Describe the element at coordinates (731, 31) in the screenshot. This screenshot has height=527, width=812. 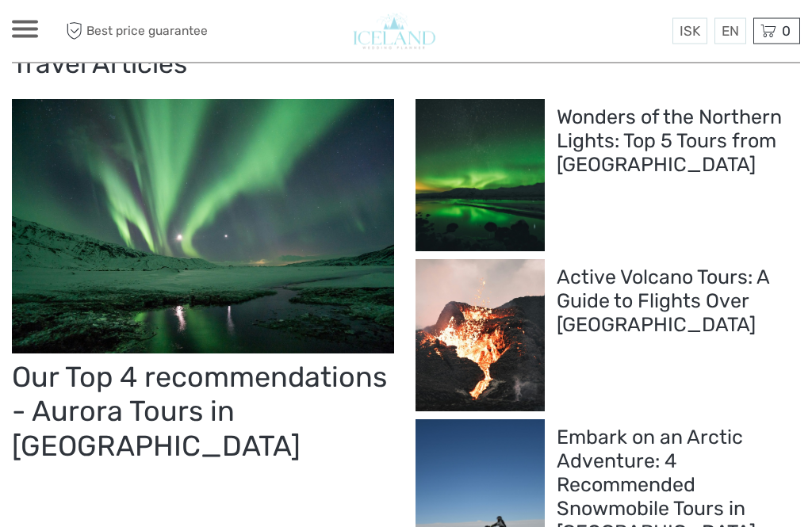
I see `div: EN` at that location.